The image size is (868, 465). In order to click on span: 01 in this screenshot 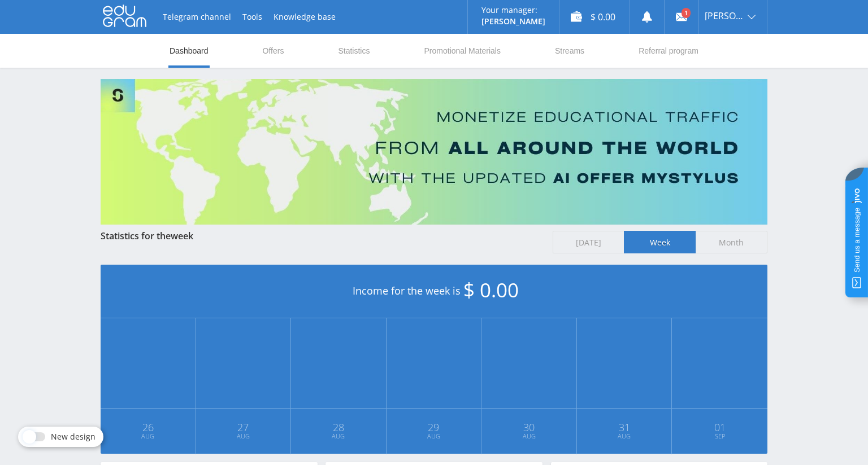, I will do `click(719, 427)`.